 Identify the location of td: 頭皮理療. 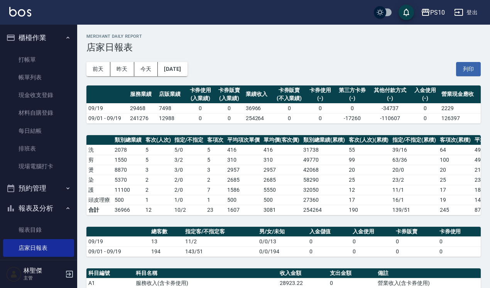
(99, 200).